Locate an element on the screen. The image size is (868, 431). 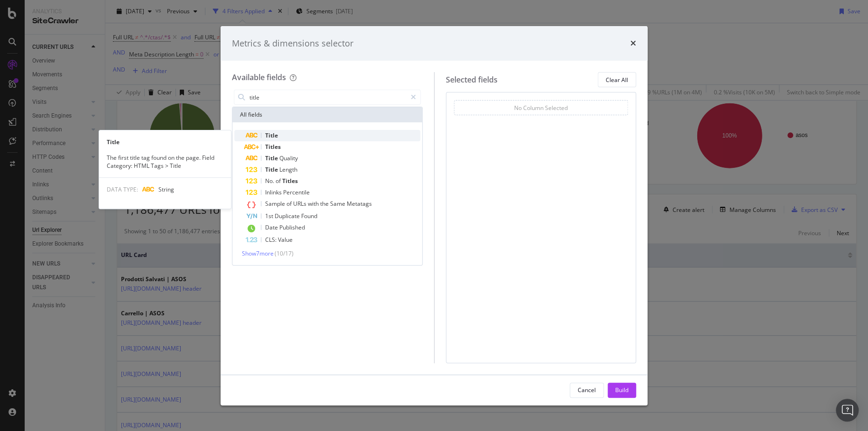
span: CLS: is located at coordinates (271, 240).